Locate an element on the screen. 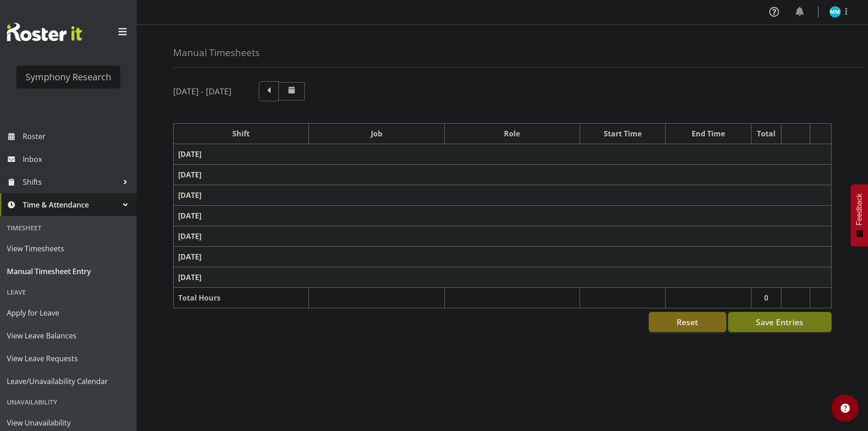 This screenshot has width=868, height=431. a: View Timesheets is located at coordinates (68, 249).